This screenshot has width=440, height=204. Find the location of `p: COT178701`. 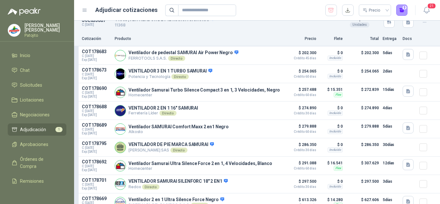

p: COT178701 is located at coordinates (96, 180).